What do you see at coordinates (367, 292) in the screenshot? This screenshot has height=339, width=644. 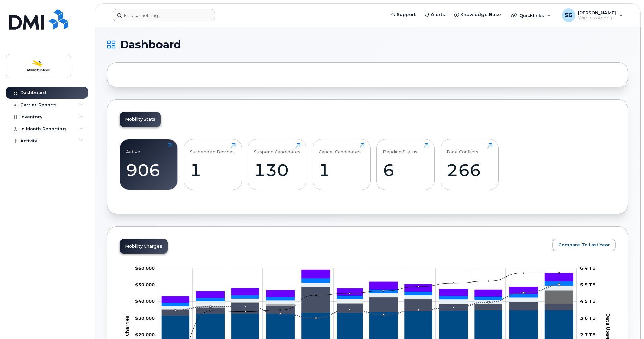 I see `g: GST` at bounding box center [367, 292].